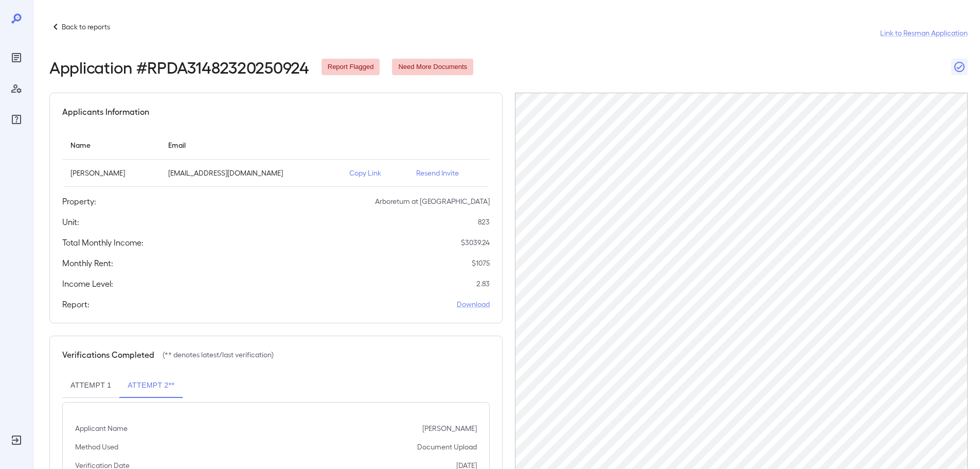 The height and width of the screenshot is (469, 980). Describe the element at coordinates (111, 145) in the screenshot. I see `th: Name` at that location.